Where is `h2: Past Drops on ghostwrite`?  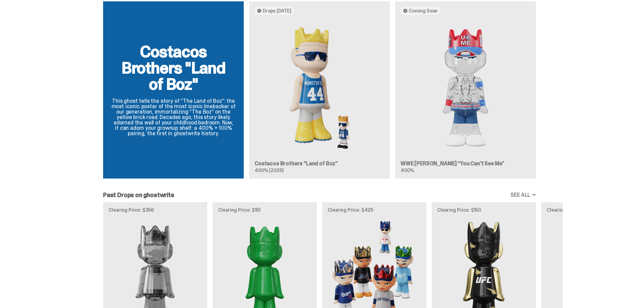
h2: Past Drops on ghostwrite is located at coordinates (139, 195).